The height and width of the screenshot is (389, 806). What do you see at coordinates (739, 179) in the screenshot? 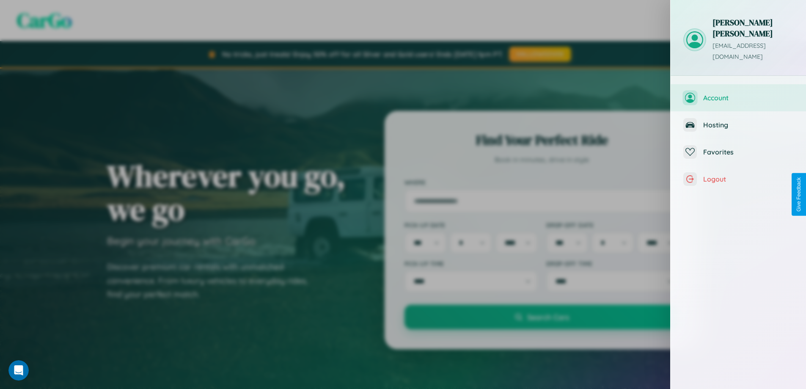
I see `button: Logout` at bounding box center [739, 179].